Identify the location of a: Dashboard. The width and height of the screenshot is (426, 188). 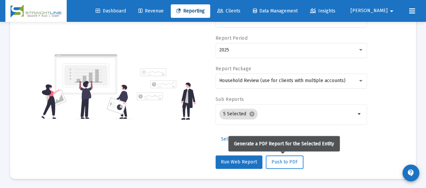
(111, 11).